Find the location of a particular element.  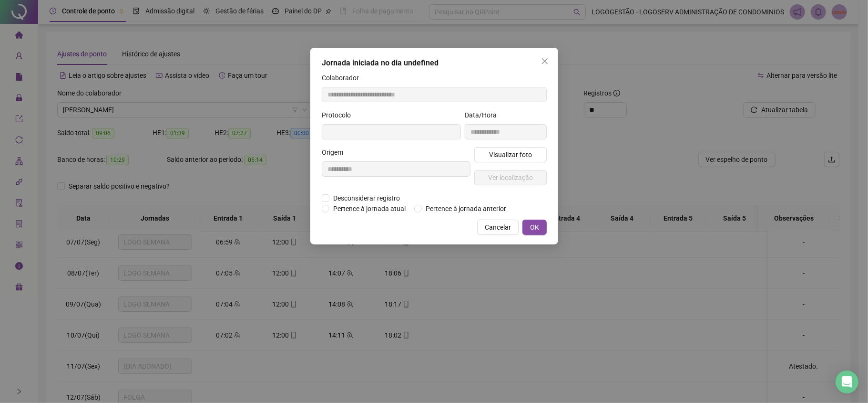

div: Open Intercom Messenger is located at coordinates (847, 382).